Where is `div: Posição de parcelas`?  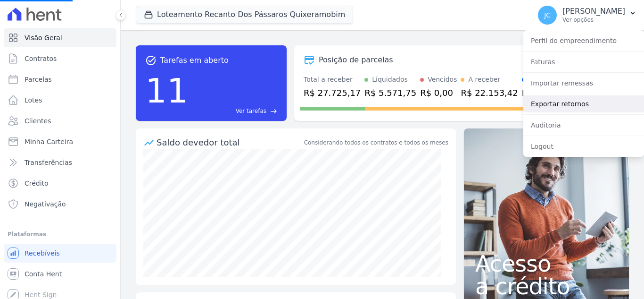 div: Posição de parcelas is located at coordinates (356, 60).